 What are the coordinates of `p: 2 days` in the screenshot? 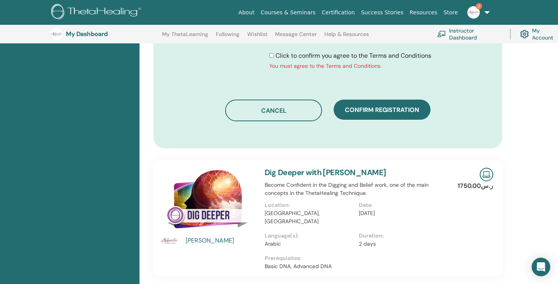 It's located at (404, 244).